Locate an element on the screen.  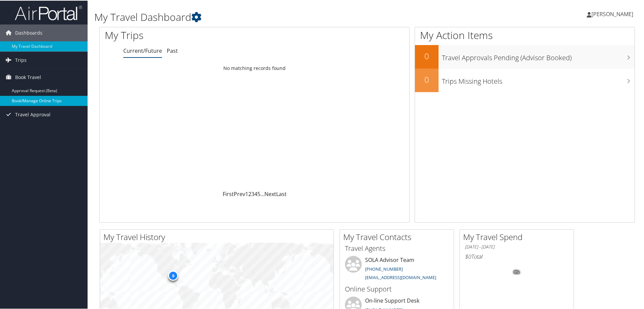
h3: Online Support is located at coordinates (397, 289).